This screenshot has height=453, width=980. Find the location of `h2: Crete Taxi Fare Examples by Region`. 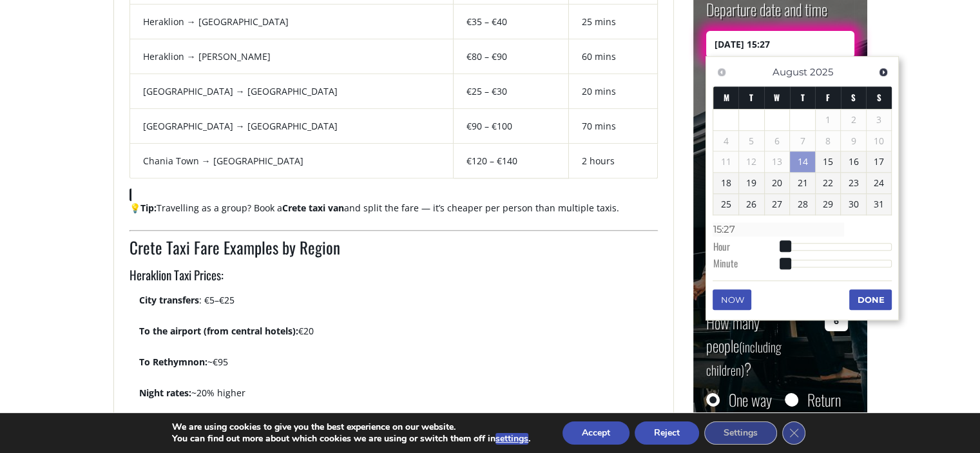

h2: Crete Taxi Fare Examples by Region is located at coordinates (394, 251).